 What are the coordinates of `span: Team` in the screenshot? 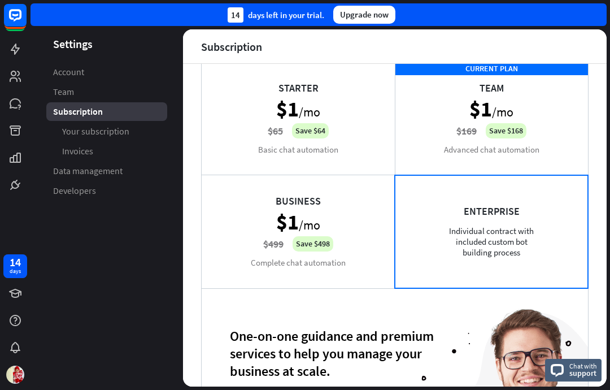 It's located at (63, 92).